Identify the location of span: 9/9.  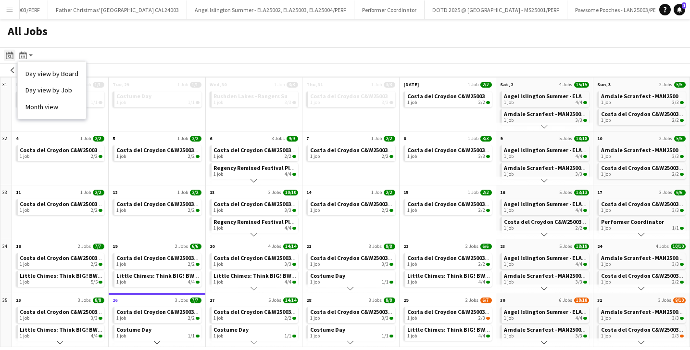
(292, 138).